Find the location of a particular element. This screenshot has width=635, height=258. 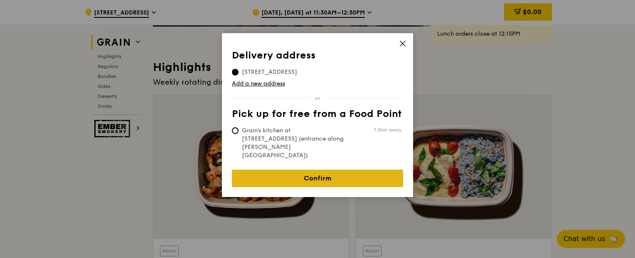

a: Add a new address is located at coordinates (317, 84).